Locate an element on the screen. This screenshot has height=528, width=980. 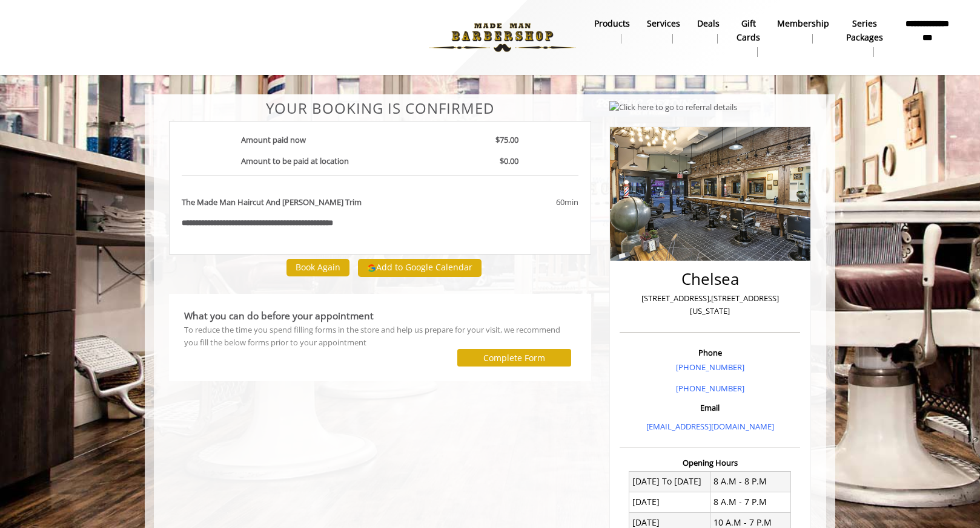
b: What you can do before your appointment is located at coordinates (279, 316).